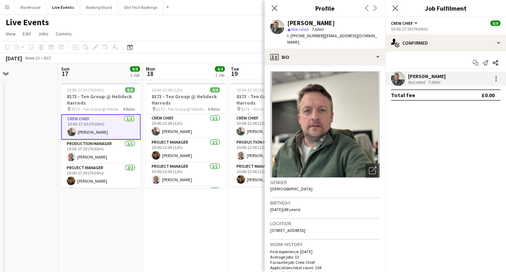 The width and height of the screenshot is (506, 272). I want to click on span: 7.69mi, so click(317, 29).